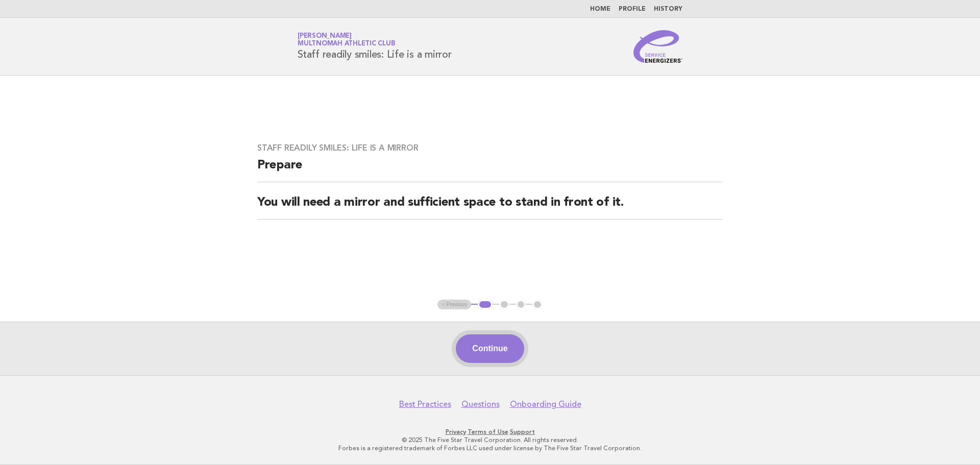  Describe the element at coordinates (490, 207) in the screenshot. I see `h2: You will need a mirror and sufficient space to stand in front of it.` at that location.